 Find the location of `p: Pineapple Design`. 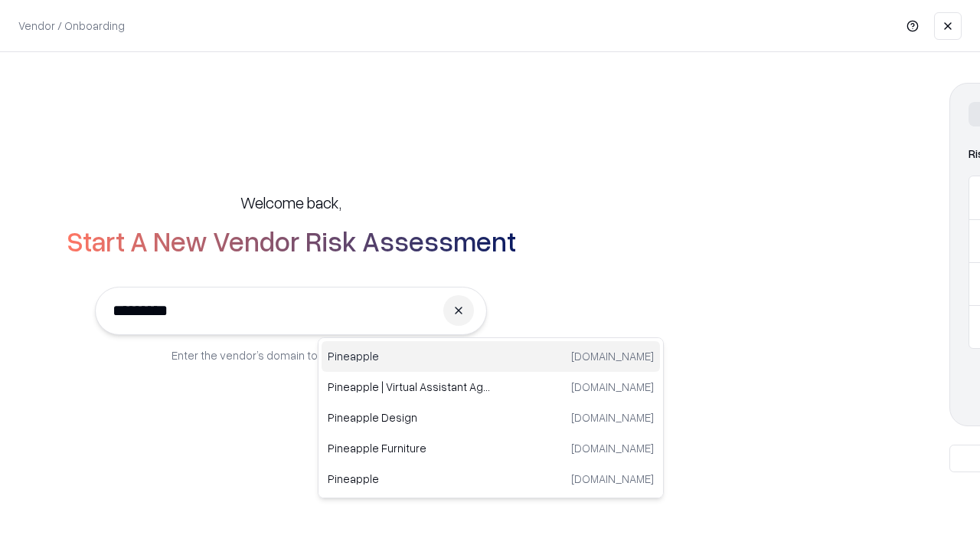

p: Pineapple Design is located at coordinates (409, 417).